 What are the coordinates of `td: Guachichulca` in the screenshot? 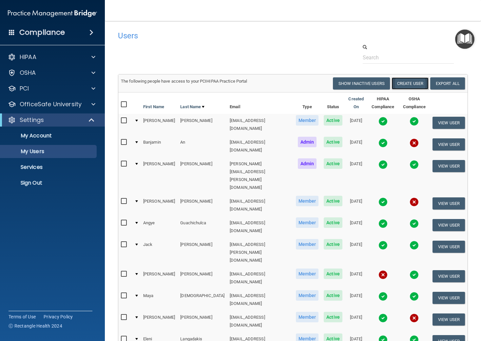 It's located at (202, 227).